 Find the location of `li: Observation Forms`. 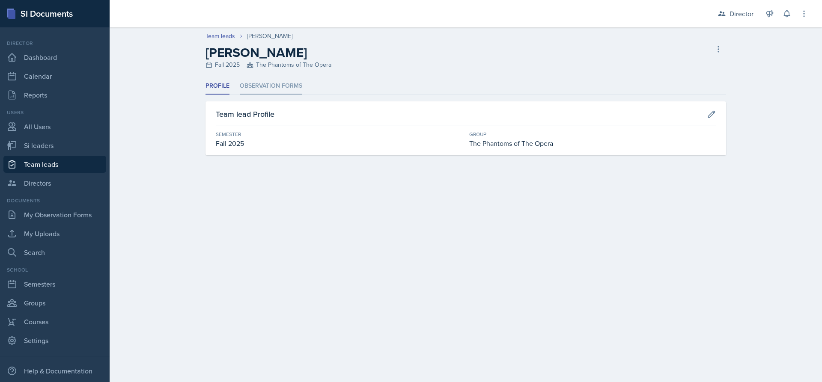

li: Observation Forms is located at coordinates (271, 86).